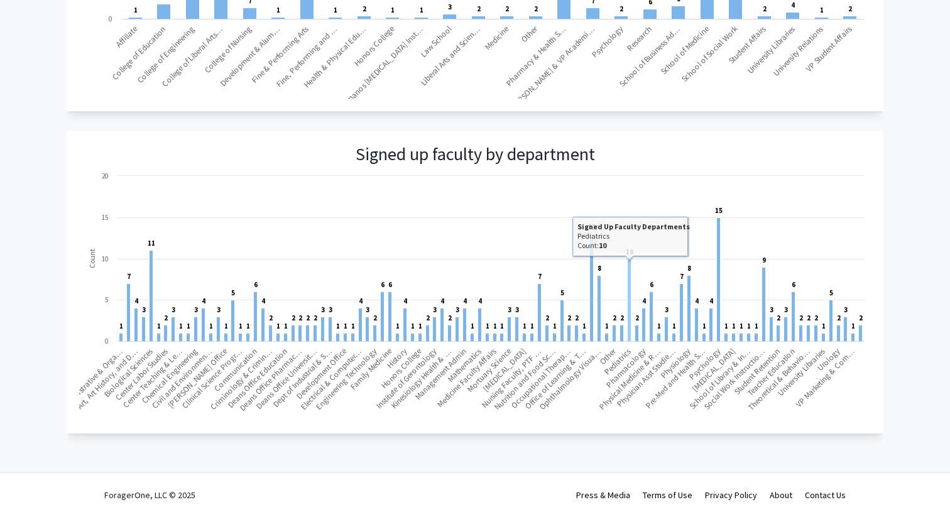 The height and width of the screenshot is (517, 950). I want to click on text: Criminology & Crimin…, so click(241, 379).